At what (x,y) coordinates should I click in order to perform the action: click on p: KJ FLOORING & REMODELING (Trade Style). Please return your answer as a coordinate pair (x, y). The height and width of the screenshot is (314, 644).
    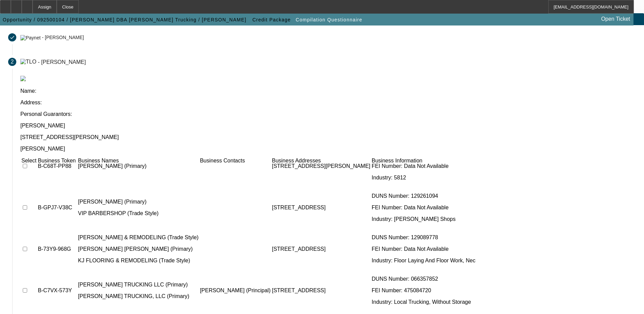
    Looking at the image, I should click on (138, 260).